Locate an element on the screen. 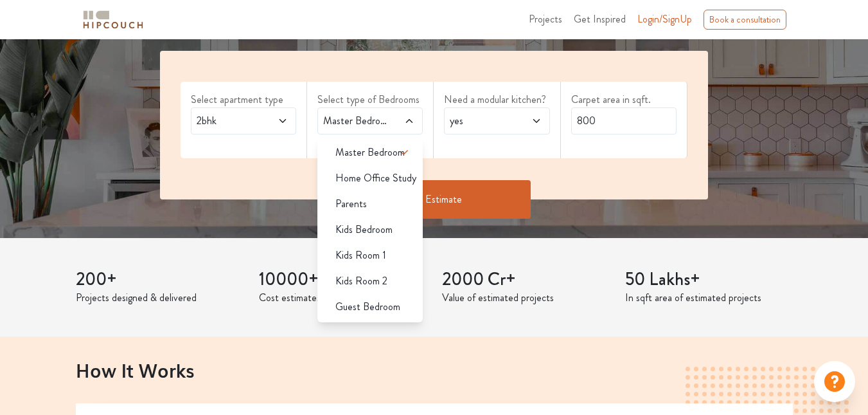 The width and height of the screenshot is (868, 415). p: Value of estimated projects is located at coordinates (525, 298).